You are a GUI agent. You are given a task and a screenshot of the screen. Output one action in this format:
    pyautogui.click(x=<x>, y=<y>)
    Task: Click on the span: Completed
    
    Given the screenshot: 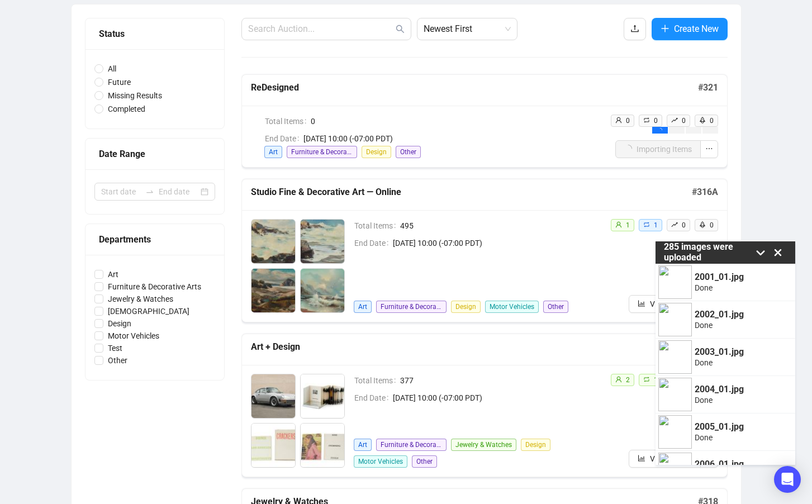 What is the action you would take?
    pyautogui.click(x=126, y=109)
    